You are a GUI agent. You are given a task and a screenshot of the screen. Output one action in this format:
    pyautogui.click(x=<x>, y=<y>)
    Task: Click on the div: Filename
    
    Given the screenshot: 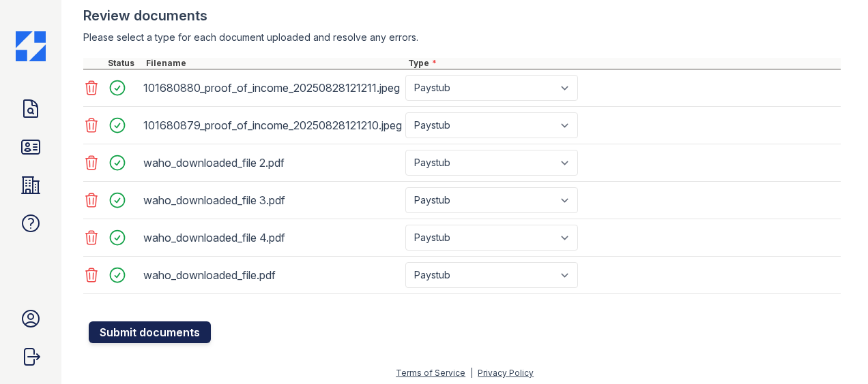 What is the action you would take?
    pyautogui.click(x=274, y=63)
    